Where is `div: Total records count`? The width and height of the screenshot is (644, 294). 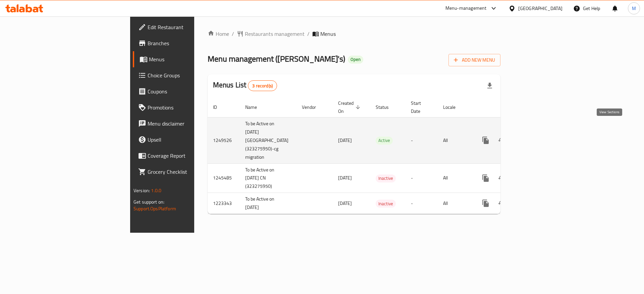 div: Total records count is located at coordinates (262, 86).